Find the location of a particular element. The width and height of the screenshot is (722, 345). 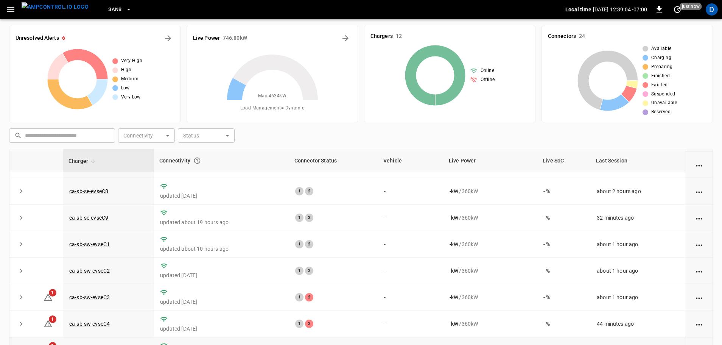

a: ca-sb-se-evseC9 is located at coordinates (89, 217).